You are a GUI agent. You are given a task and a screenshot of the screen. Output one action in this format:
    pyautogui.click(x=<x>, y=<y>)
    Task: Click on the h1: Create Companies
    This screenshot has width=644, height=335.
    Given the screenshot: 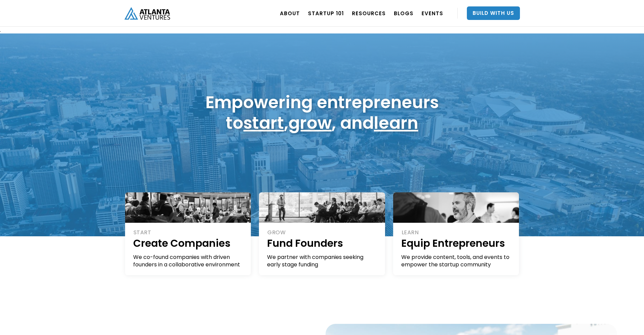 What is the action you would take?
    pyautogui.click(x=188, y=243)
    